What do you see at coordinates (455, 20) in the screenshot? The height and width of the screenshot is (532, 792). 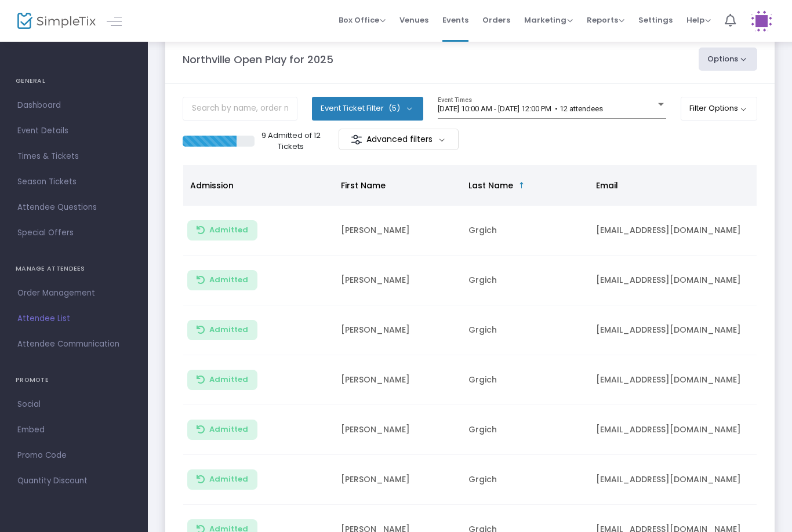 I see `span: Events` at bounding box center [455, 20].